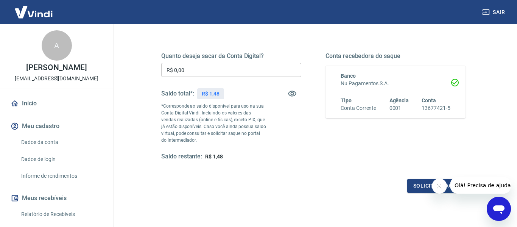  I want to click on p: *Corresponde ao saldo disponível para uso na sua Conta Digital Vindi. Incluindo os valores das ve..., so click(214, 123).